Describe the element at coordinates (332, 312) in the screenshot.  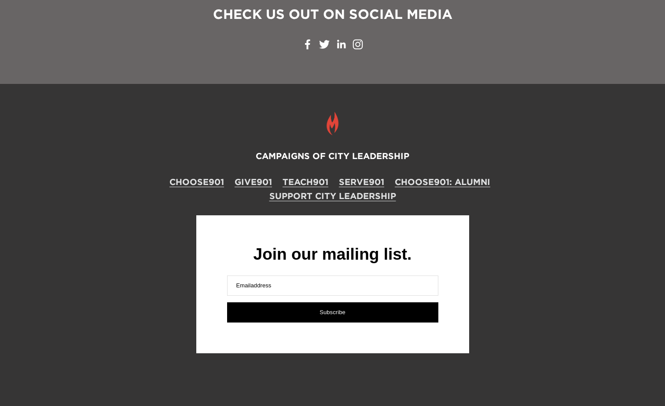
I see `span: Subscribe` at that location.